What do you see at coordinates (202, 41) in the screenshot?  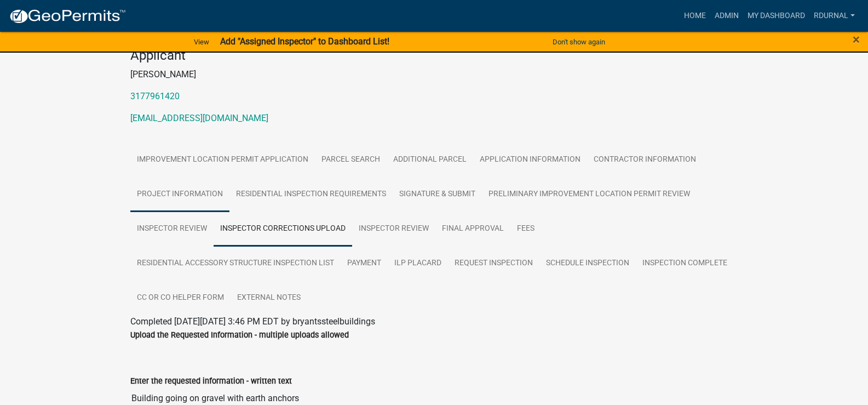 I see `a: View` at bounding box center [202, 41].